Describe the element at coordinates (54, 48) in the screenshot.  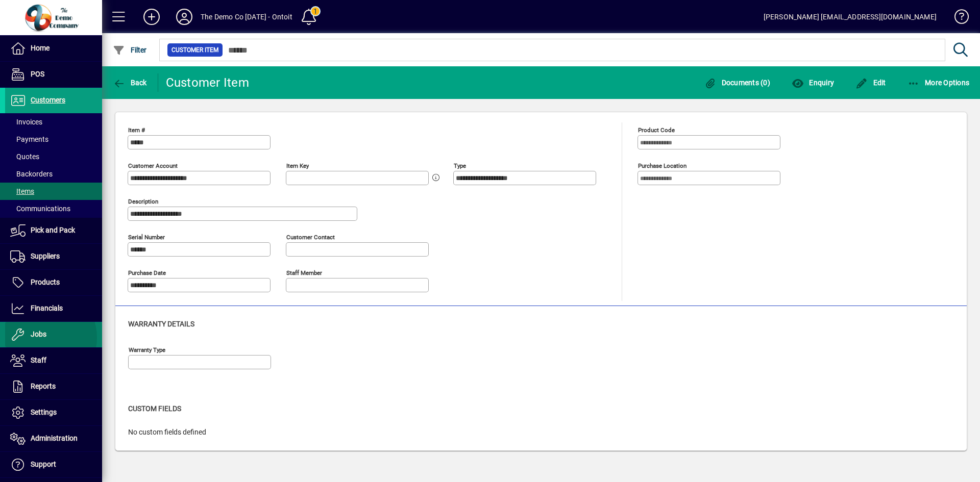
I see `a: Home` at that location.